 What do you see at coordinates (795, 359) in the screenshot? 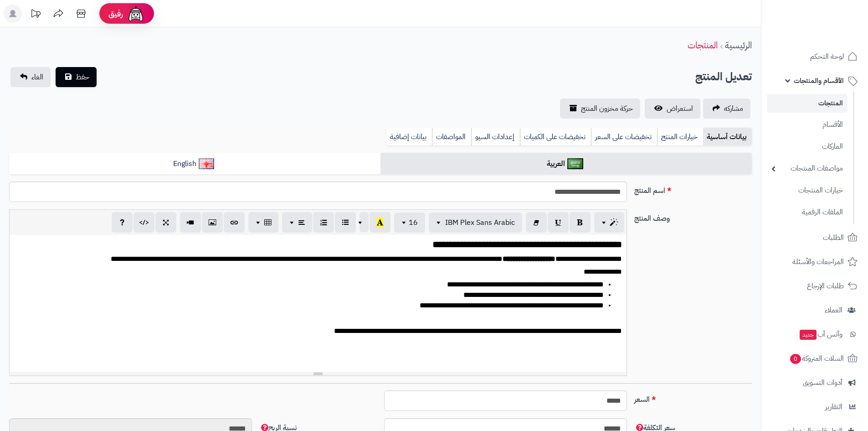
I see `span: 0` at bounding box center [795, 359].